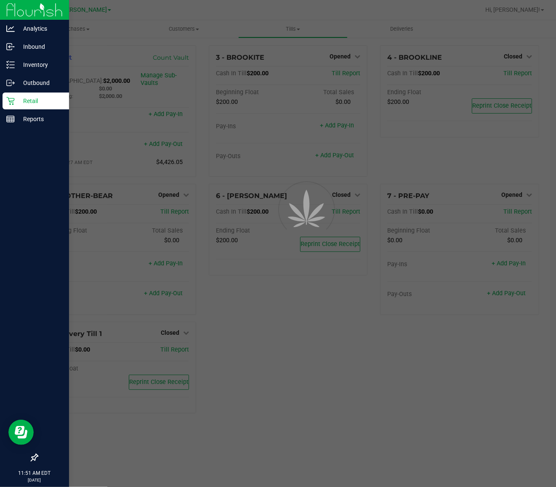  I want to click on p: Analytics, so click(40, 29).